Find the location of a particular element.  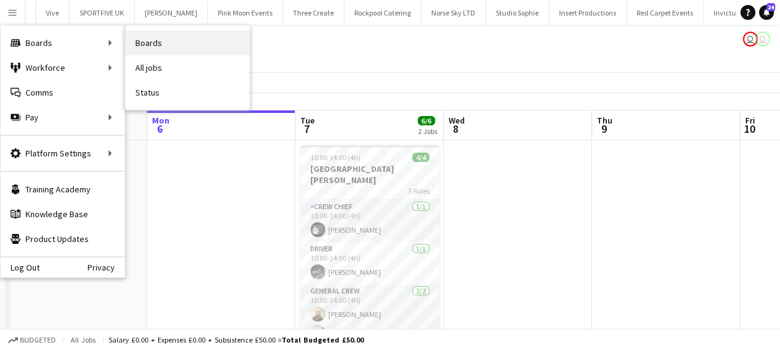

span: 4/4 is located at coordinates (421, 157).